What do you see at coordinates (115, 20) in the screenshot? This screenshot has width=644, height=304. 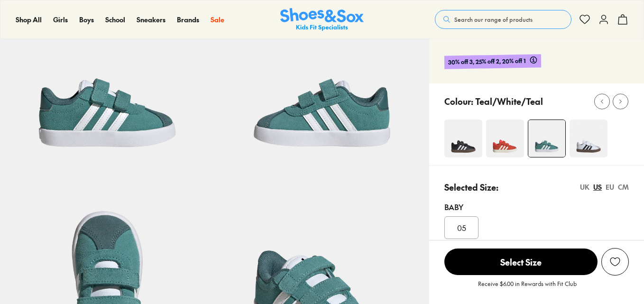 I see `a: School` at bounding box center [115, 20].